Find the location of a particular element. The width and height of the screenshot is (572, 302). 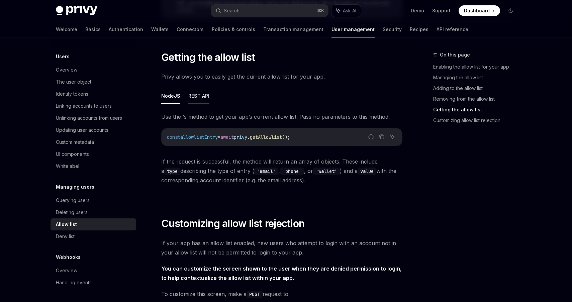

div: Unlinking accounts from users is located at coordinates (89, 118).